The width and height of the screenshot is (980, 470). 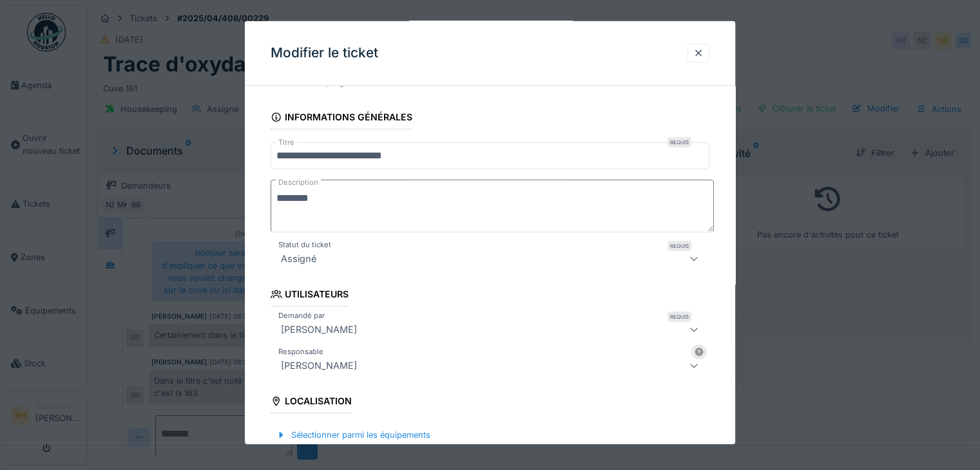 I want to click on label: Statut du ticket, so click(x=305, y=245).